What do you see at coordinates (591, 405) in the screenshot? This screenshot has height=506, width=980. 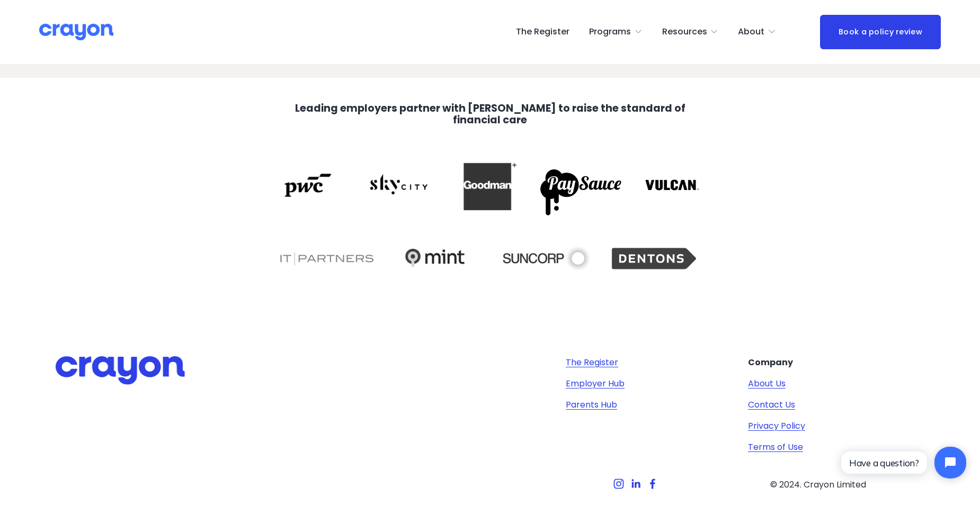 I see `a: Parents Hub` at bounding box center [591, 405].